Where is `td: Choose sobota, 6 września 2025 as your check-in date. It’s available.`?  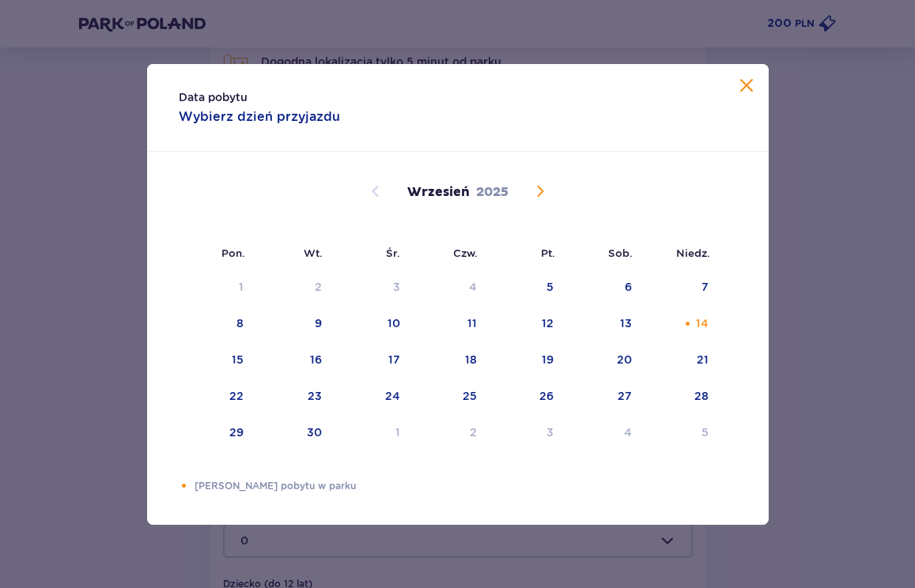
td: Choose sobota, 6 września 2025 as your check-in date. It’s available. is located at coordinates (604, 288).